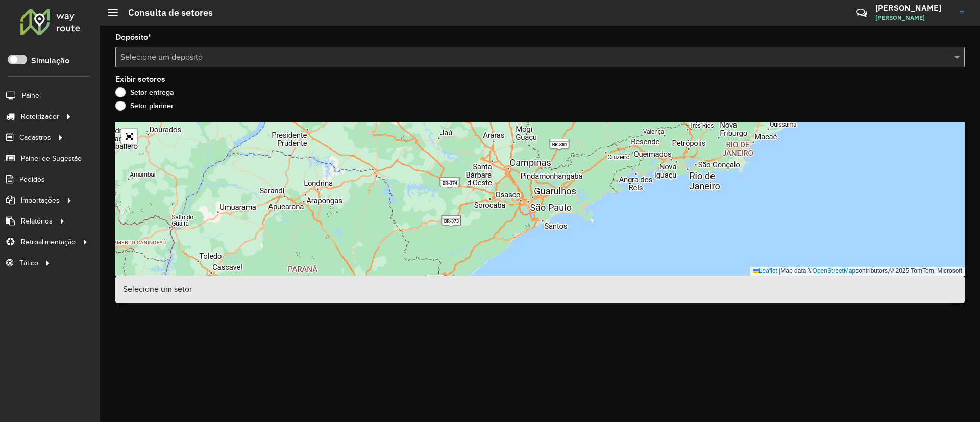  I want to click on a: Leaflet, so click(765, 271).